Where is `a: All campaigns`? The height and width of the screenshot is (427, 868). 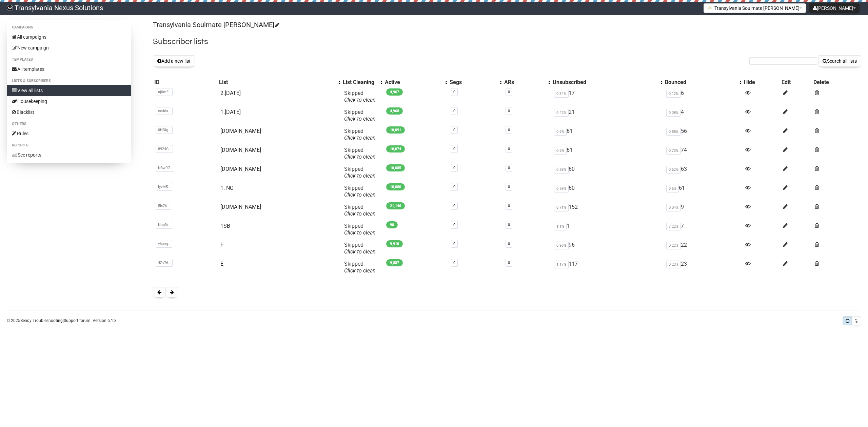
a: All campaigns is located at coordinates (69, 37).